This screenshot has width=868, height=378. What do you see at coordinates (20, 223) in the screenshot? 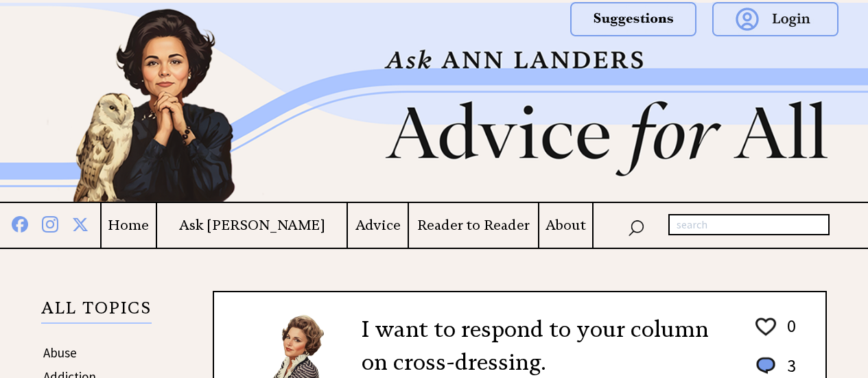
I see `img: facebook%20blue.png` at bounding box center [20, 223].